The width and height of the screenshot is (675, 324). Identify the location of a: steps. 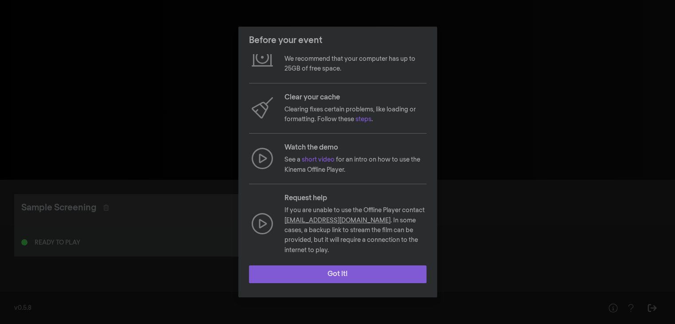
(364, 119).